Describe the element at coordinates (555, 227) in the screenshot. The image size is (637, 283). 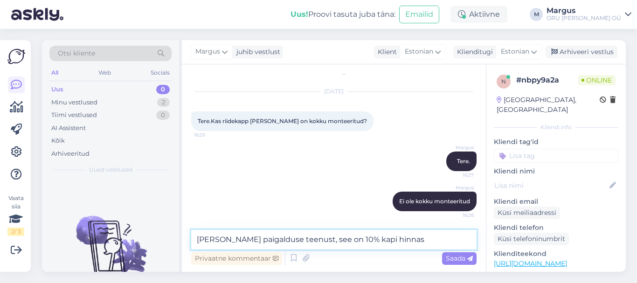
I see `p: Kliendi telefon` at that location.